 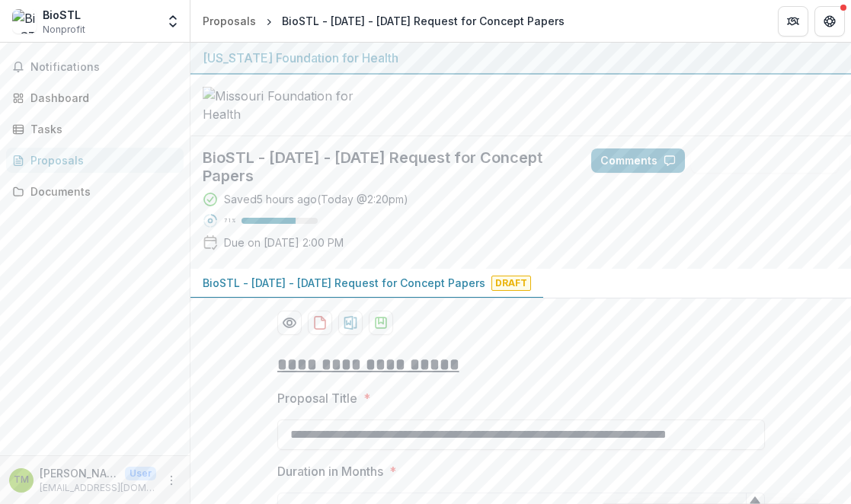 What do you see at coordinates (829, 22) in the screenshot?
I see `button: Get Help` at bounding box center [829, 22].